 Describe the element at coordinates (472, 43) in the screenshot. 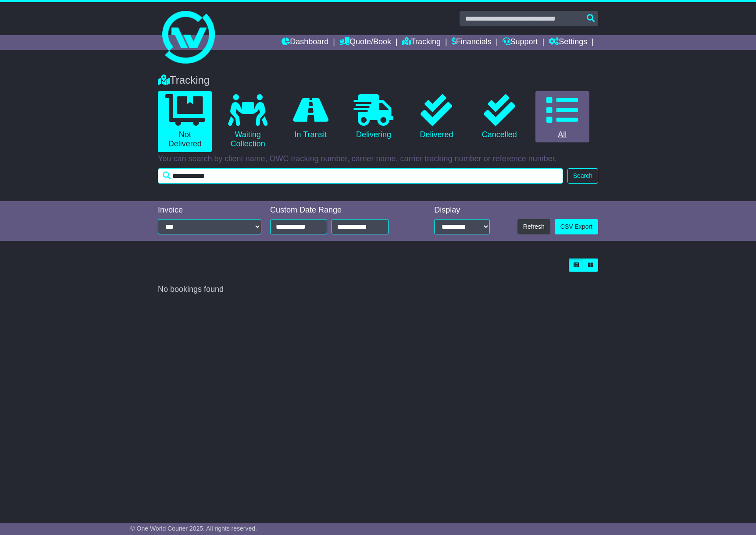

I see `a: Financials` at that location.